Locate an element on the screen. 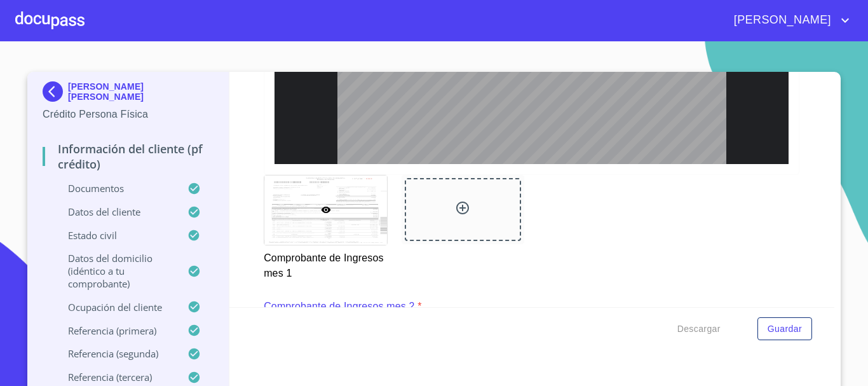 Image resolution: width=868 pixels, height=386 pixels. p: Información del cliente (PF crédito) is located at coordinates (128, 157).